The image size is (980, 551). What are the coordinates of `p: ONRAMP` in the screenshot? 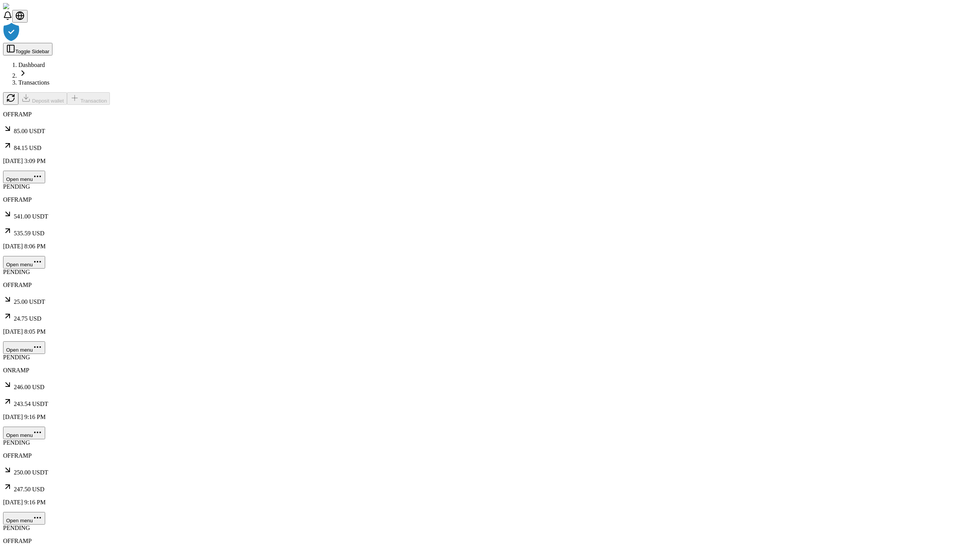 It's located at (490, 371).